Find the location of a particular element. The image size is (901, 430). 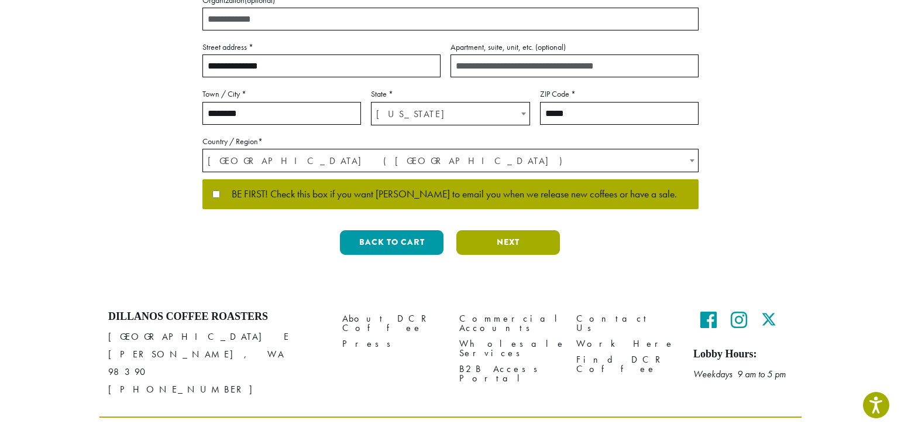

a: Find DCR Coffee is located at coordinates (626, 364).